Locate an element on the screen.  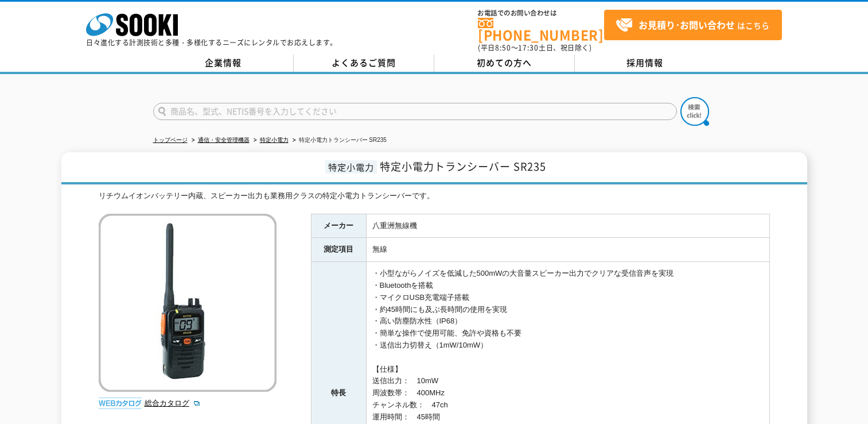
img: btn_search.png is located at coordinates (695, 111).